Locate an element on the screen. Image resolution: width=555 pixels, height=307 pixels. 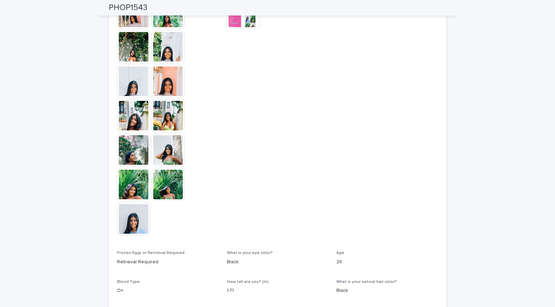
span: What is your eye color? is located at coordinates (250, 253).